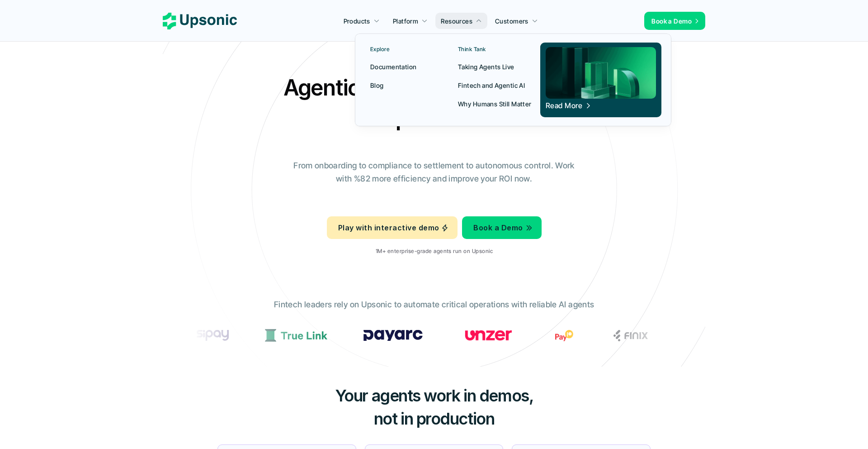  Describe the element at coordinates (379, 49) in the screenshot. I see `p: Explore` at that location.